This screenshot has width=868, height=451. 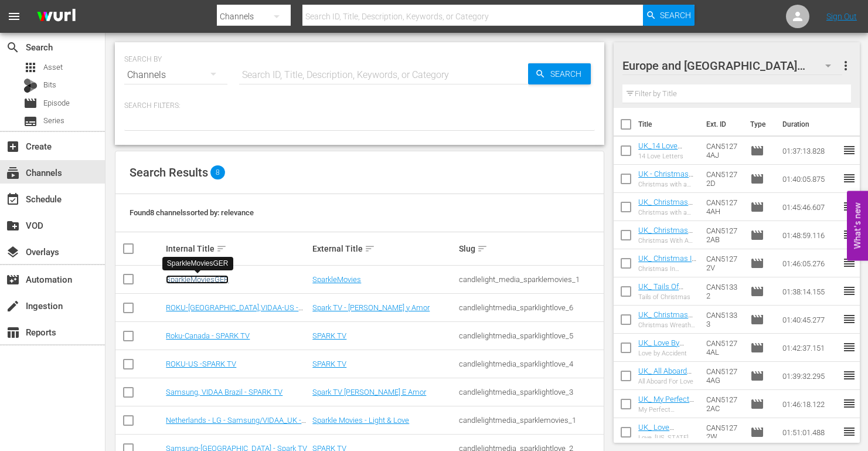 I want to click on td: CAN51272AB, so click(x=724, y=236).